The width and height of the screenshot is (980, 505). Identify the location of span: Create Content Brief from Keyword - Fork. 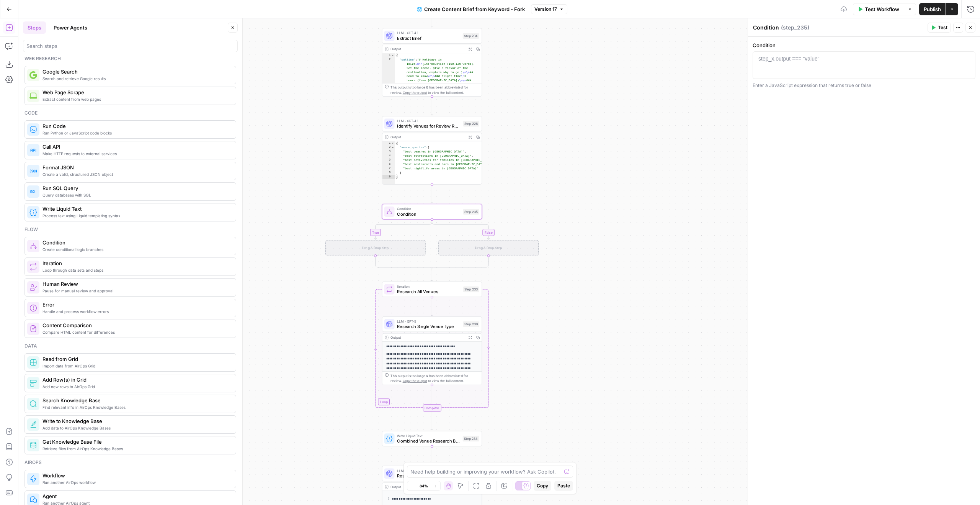
(475, 9).